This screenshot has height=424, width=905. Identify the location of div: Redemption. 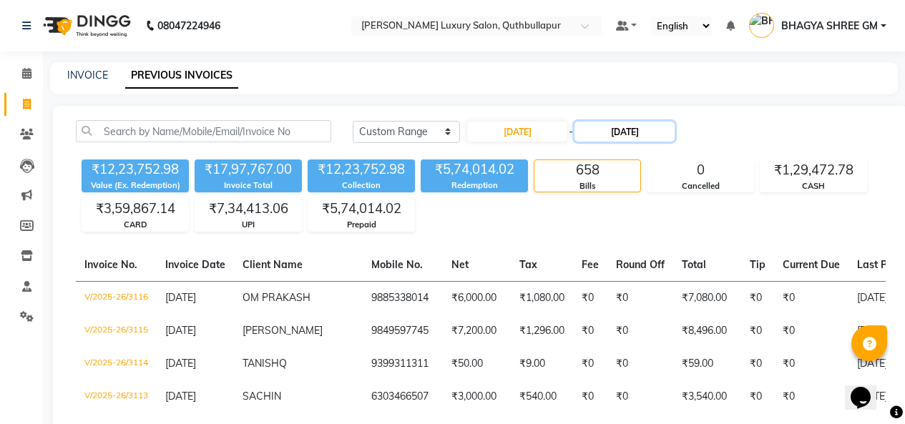
(474, 185).